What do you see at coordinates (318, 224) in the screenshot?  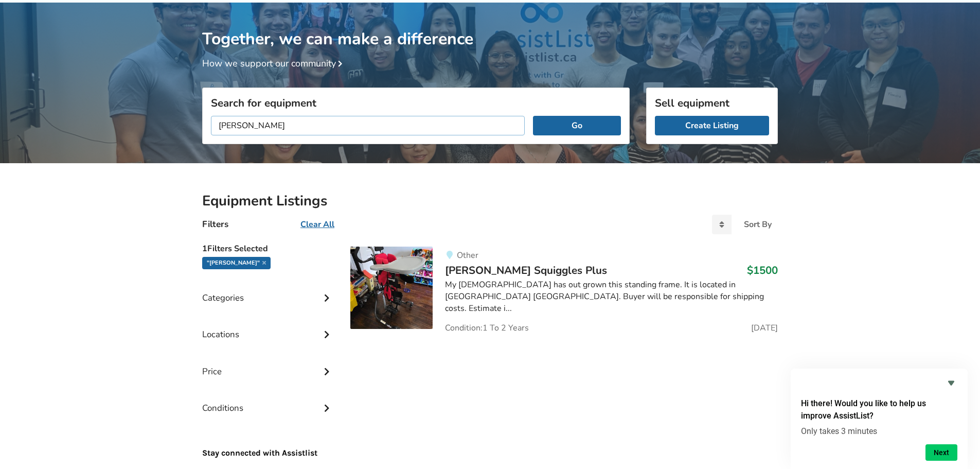 I see `u: Clear All` at bounding box center [318, 224].